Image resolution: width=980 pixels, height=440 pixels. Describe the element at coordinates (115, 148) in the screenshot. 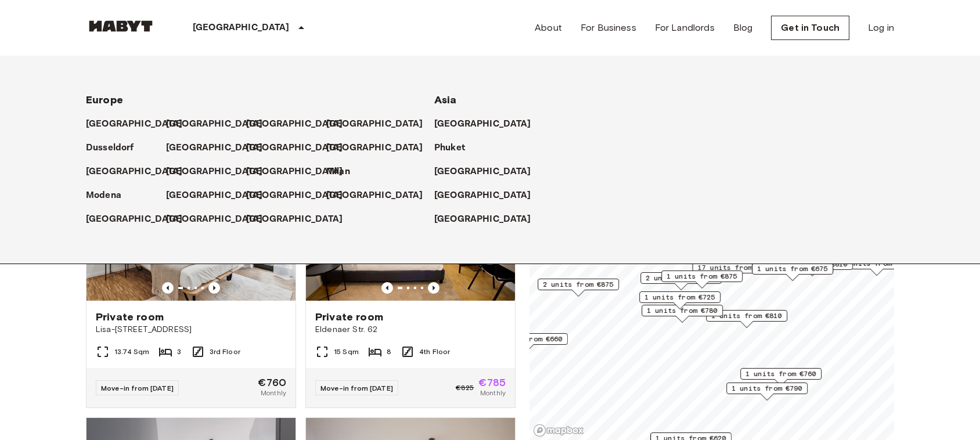

I see `a: Dusseldorf` at that location.